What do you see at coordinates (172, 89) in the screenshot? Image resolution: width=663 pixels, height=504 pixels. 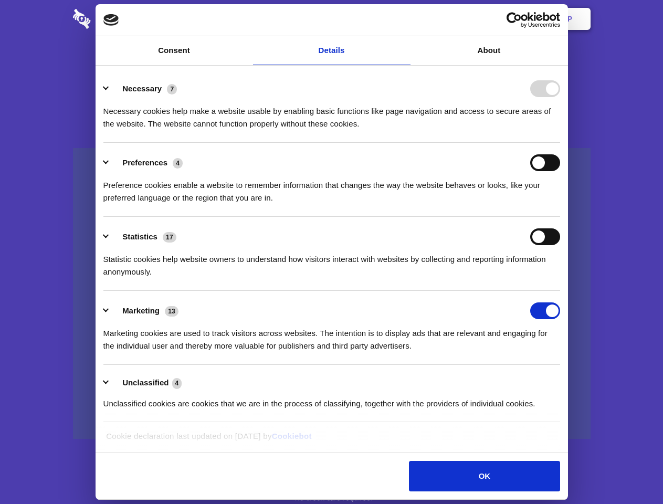 I see `span: 7` at bounding box center [172, 89].